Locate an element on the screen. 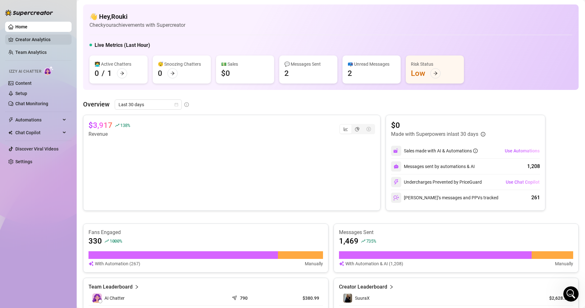 This screenshot has height=308, width=585. h5: Live Metrics (Last Hour) is located at coordinates (122, 45).